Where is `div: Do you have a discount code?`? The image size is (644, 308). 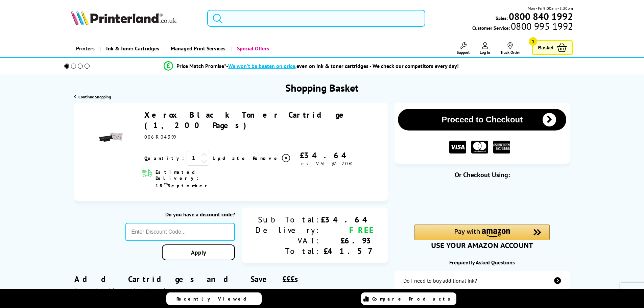 div: Do you have a discount code? is located at coordinates (180, 214).